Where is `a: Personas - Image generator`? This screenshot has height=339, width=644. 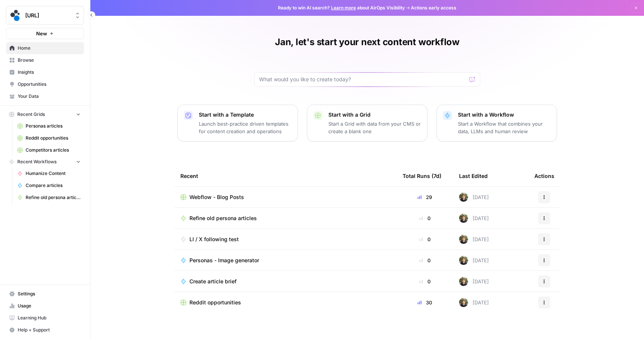
a: Personas - Image generator is located at coordinates (286, 261).